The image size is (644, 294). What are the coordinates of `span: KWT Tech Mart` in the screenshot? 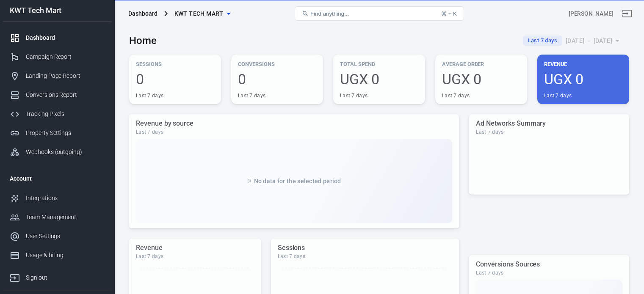 It's located at (199, 13).